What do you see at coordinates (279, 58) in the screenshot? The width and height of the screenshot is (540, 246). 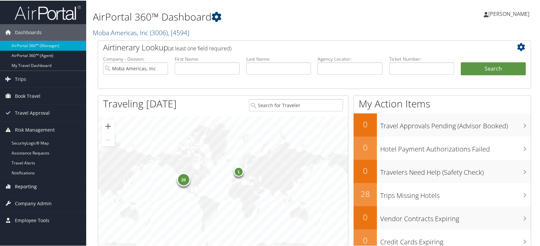 I see `label: Last Name:` at bounding box center [279, 58].